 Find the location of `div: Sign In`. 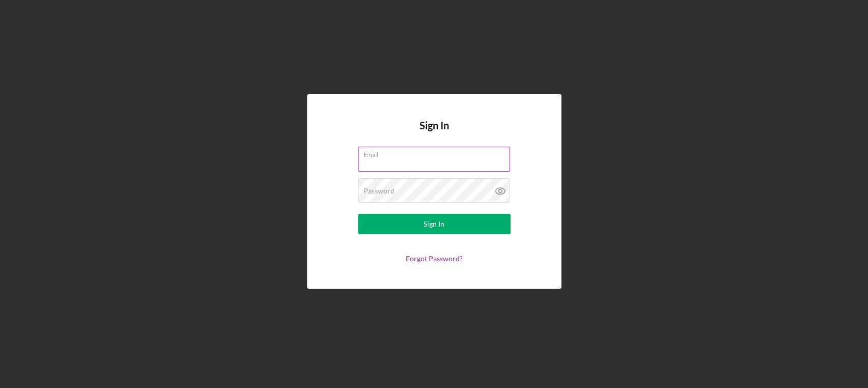

div: Sign In is located at coordinates (434, 224).